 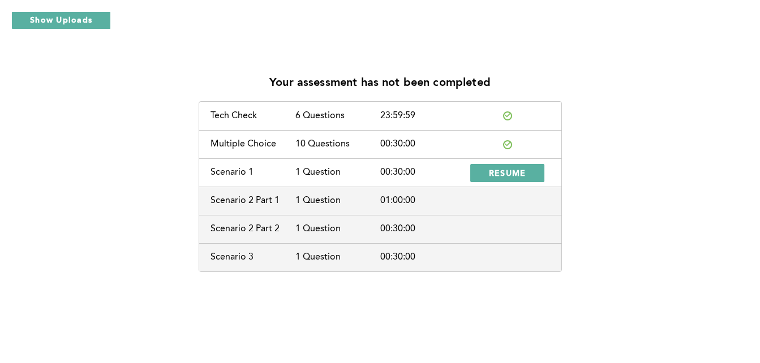 What do you see at coordinates (423, 201) in the screenshot?
I see `div: 01:00:00` at bounding box center [423, 201].